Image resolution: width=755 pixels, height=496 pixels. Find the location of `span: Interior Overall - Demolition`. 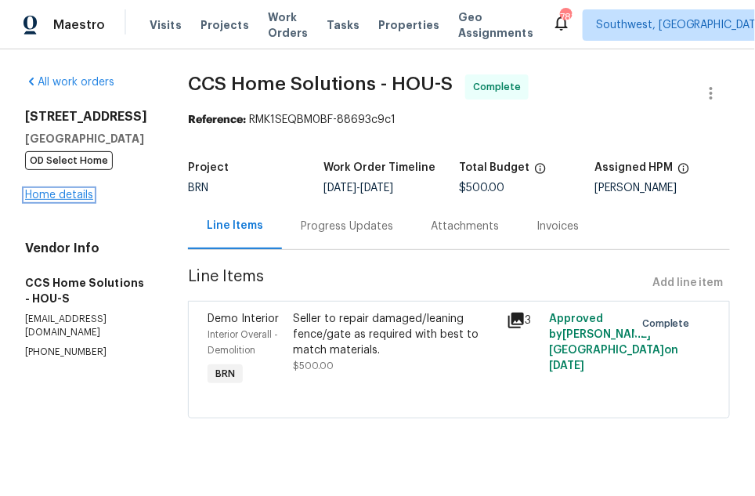

span: Interior Overall - Demolition is located at coordinates (243, 342).